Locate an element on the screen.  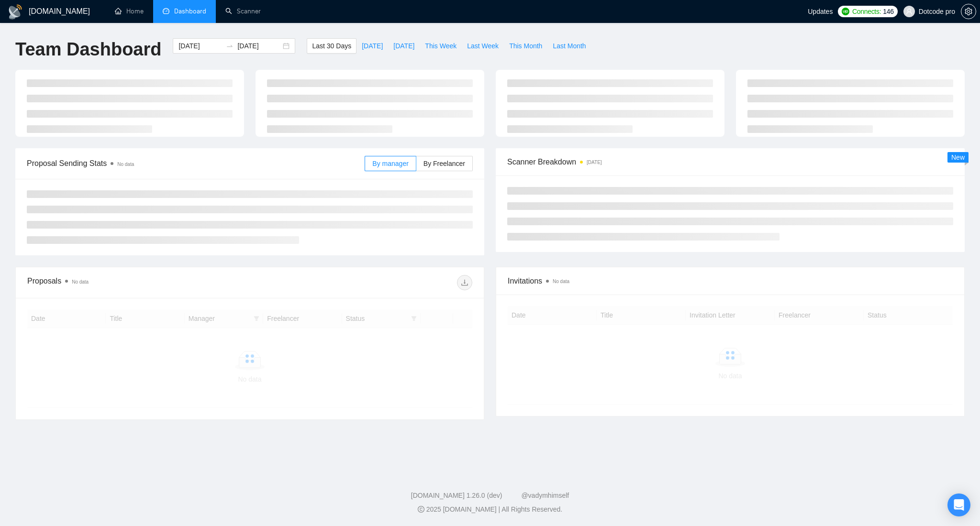
a: searchScanner is located at coordinates (243, 11).